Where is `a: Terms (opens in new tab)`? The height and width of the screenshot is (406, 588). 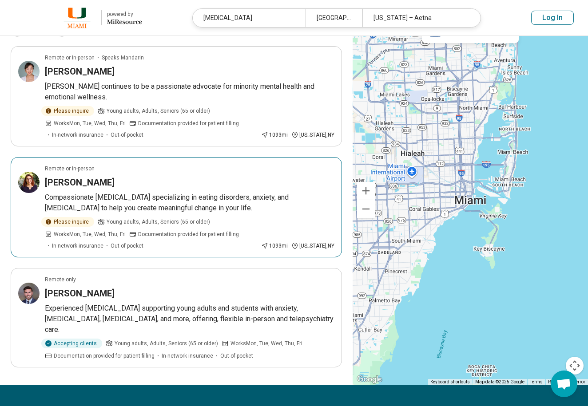
a: Terms (opens in new tab) is located at coordinates (536, 382).